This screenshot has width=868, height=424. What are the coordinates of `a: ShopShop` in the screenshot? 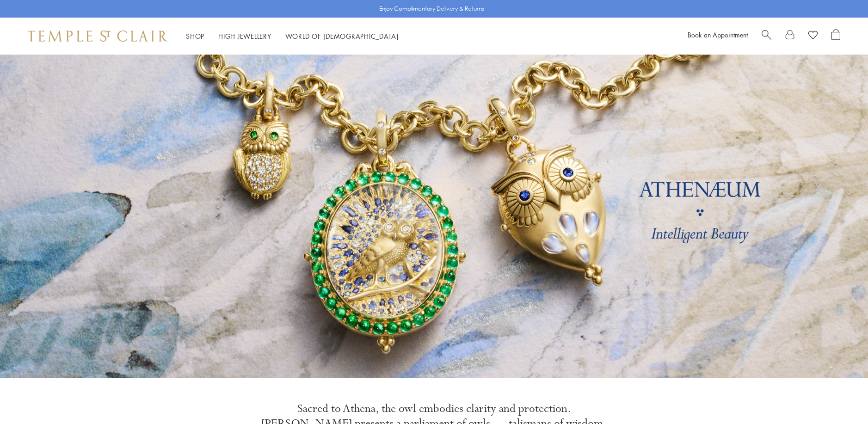 It's located at (195, 36).